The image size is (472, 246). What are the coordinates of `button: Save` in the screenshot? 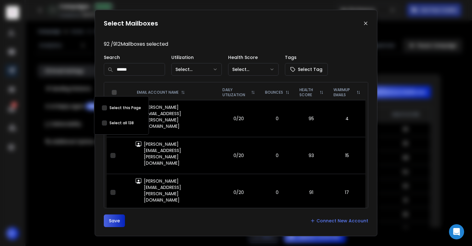 It's located at (114, 221).